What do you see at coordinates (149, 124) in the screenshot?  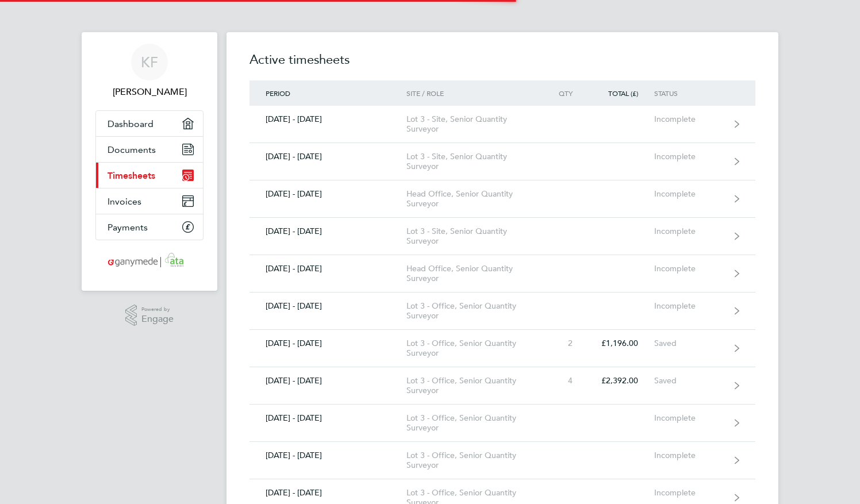 I see `a: Dashboard` at bounding box center [149, 124].